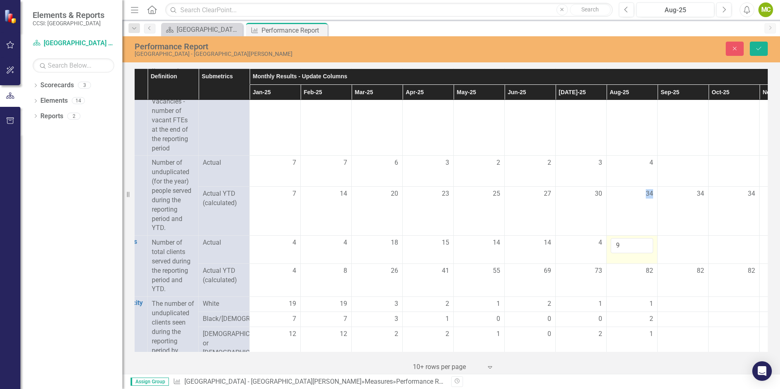  Describe the element at coordinates (396, 163) in the screenshot. I see `span: 6` at that location.